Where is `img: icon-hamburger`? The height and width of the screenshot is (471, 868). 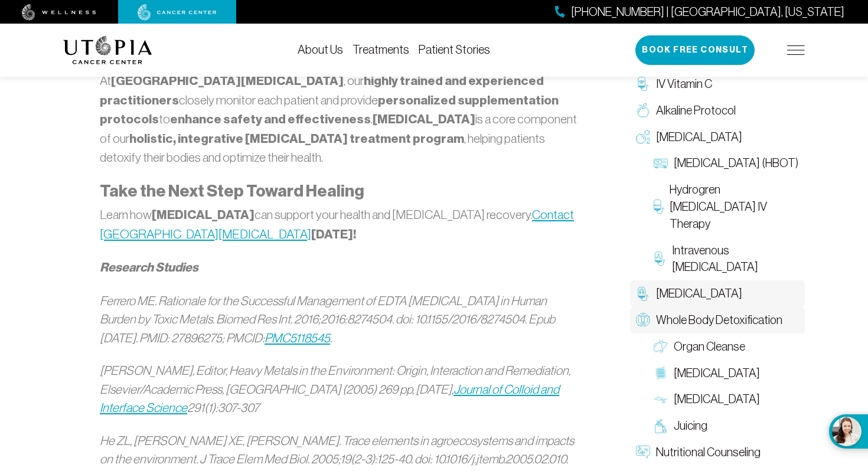 img: icon-hamburger is located at coordinates (796, 50).